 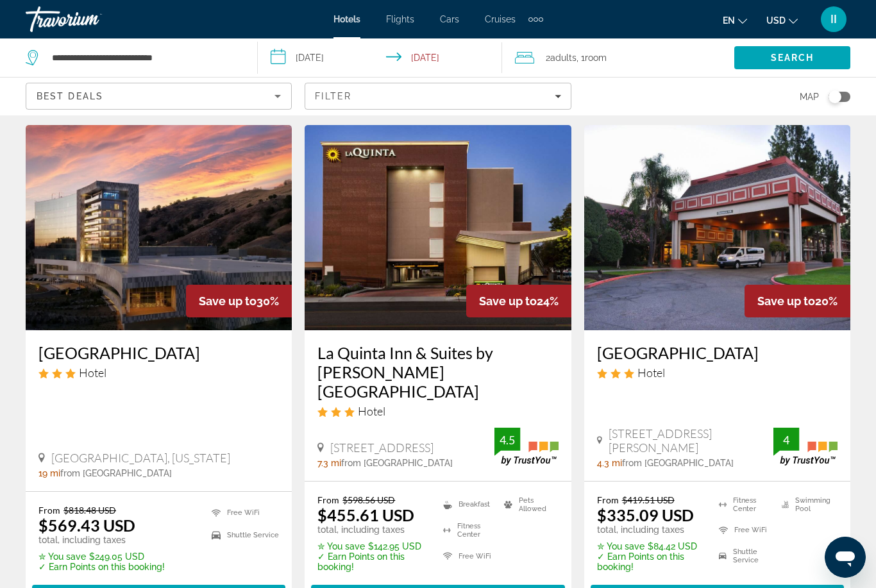 What do you see at coordinates (158, 228) in the screenshot?
I see `a: Table Mountain Casino Resort` at bounding box center [158, 228].